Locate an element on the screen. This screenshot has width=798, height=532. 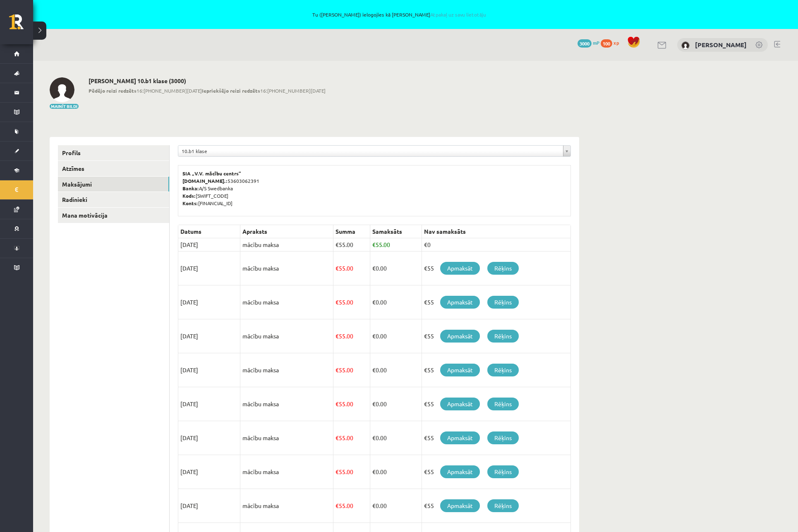
a: 100 xp is located at coordinates (612, 43).